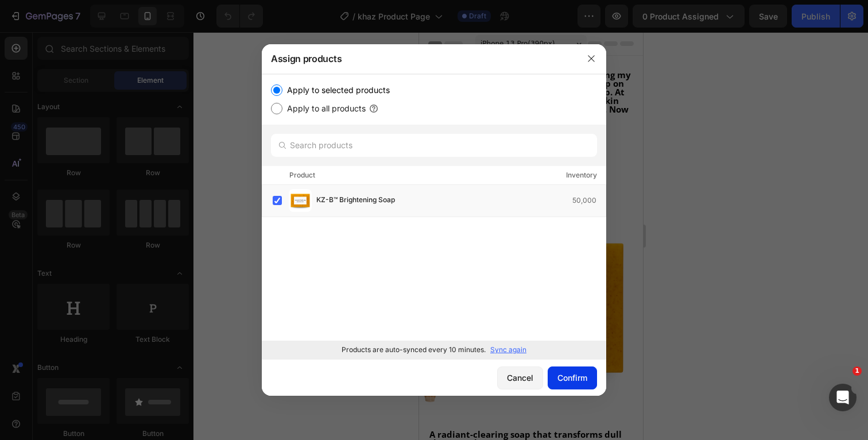 This screenshot has width=868, height=440. Describe the element at coordinates (572, 378) in the screenshot. I see `button: Confirm` at that location.